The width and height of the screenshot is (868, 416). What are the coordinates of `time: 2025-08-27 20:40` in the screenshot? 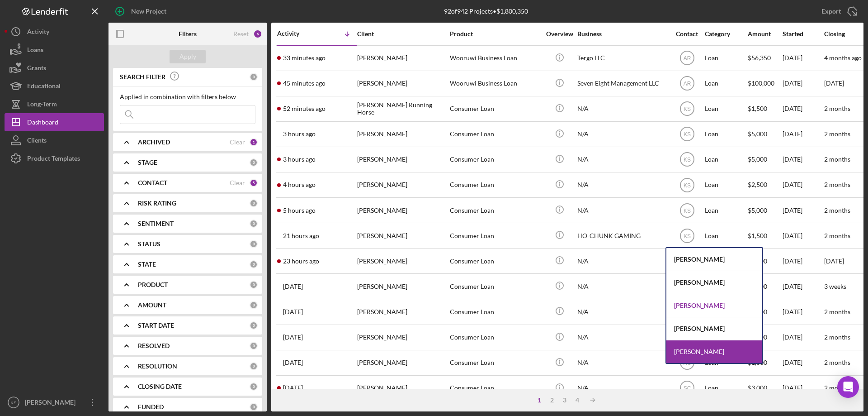 It's located at (301, 236).